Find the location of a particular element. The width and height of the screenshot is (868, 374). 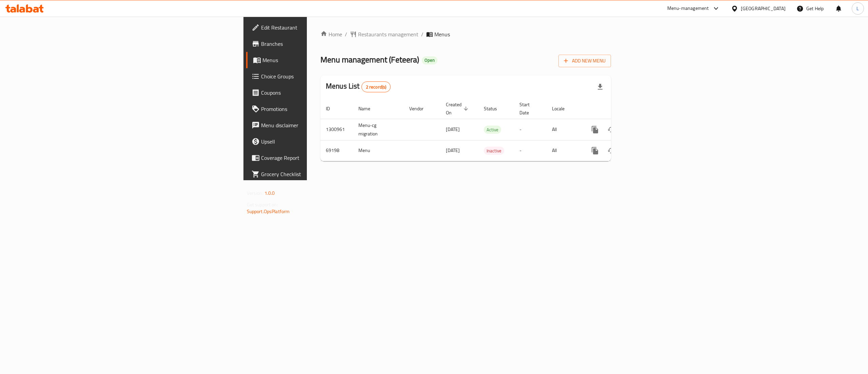

span: Active is located at coordinates (493, 130).